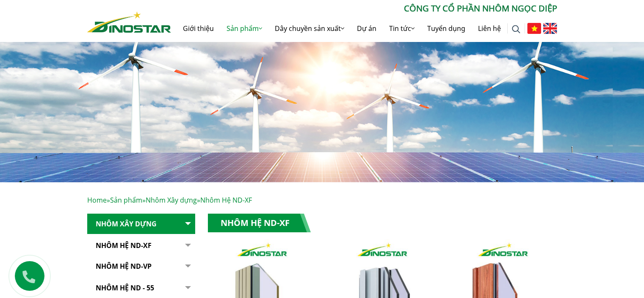 The height and width of the screenshot is (298, 644). I want to click on img: search, so click(516, 29).